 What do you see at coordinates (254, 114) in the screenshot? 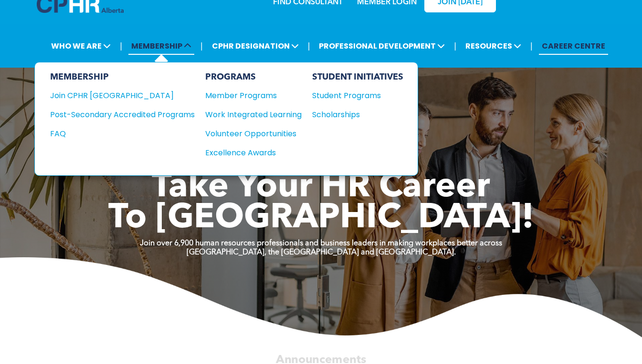
I see `a: Work Integrated Learning` at bounding box center [254, 114].